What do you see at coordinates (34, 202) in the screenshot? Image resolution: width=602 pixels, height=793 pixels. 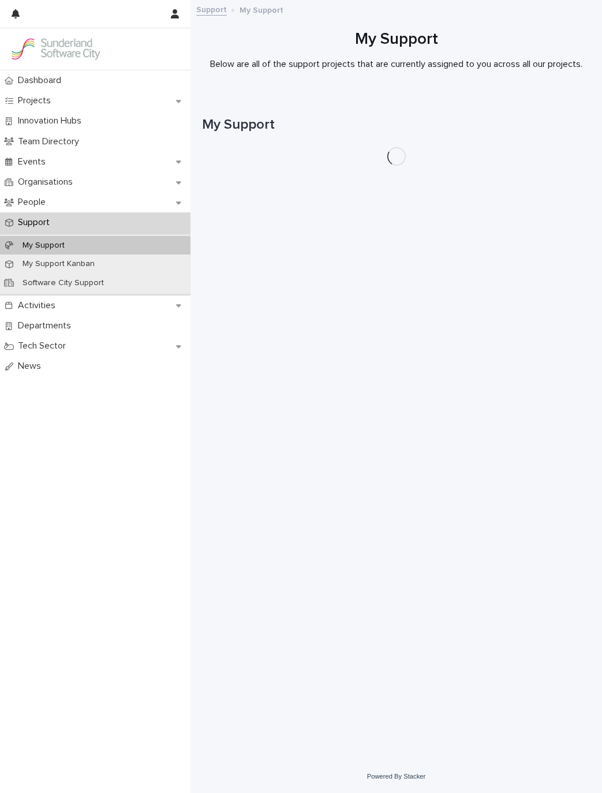 I see `p: People` at bounding box center [34, 202].